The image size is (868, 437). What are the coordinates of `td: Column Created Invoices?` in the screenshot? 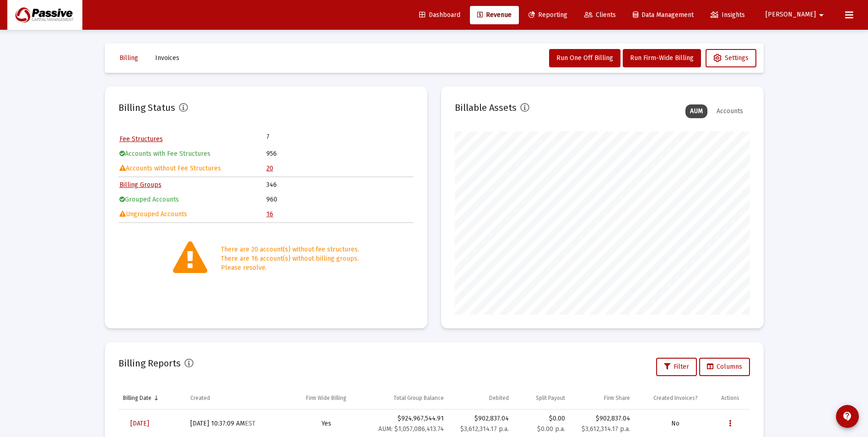 It's located at (676, 398).